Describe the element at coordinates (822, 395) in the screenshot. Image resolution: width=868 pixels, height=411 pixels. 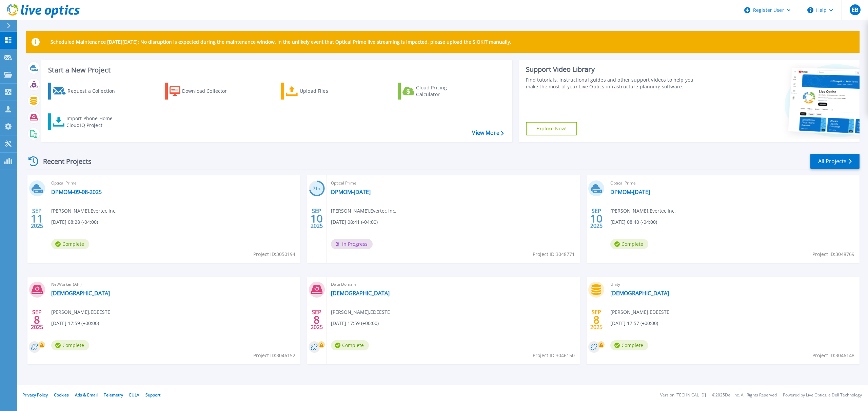
I see `li: Powered by Live Optics, a Dell Technology` at that location.